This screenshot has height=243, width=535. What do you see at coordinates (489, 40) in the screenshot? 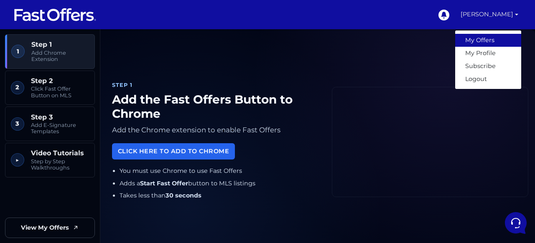
I see `a: My Offers` at bounding box center [489, 40].